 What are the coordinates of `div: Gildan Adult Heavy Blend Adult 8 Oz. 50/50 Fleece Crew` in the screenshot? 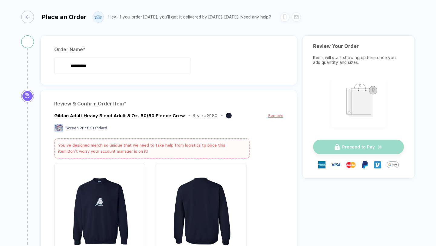 It's located at (120, 116).